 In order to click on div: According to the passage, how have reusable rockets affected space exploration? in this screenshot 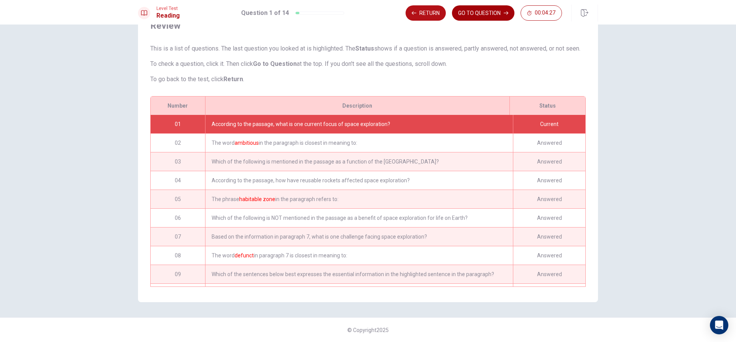, I will do `click(359, 181)`.